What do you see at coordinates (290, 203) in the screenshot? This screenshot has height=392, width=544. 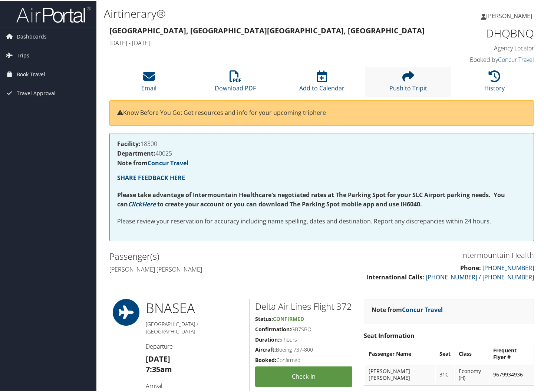 I see `strong: to create your account or you can download The Parking Spot mobile app and use IH6040.` at bounding box center [290, 203].